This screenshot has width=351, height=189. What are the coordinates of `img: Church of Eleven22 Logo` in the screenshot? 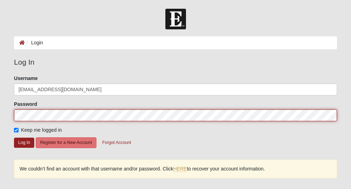 It's located at (175, 19).